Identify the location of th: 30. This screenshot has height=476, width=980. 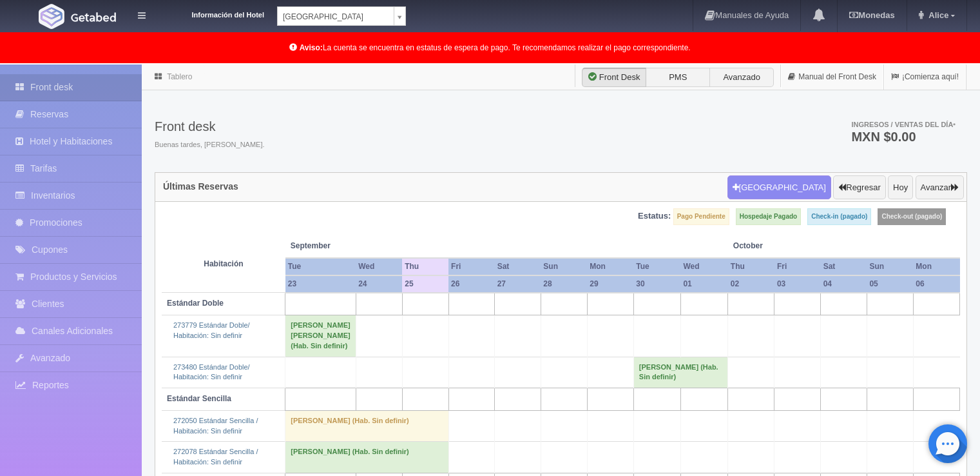
(657, 284).